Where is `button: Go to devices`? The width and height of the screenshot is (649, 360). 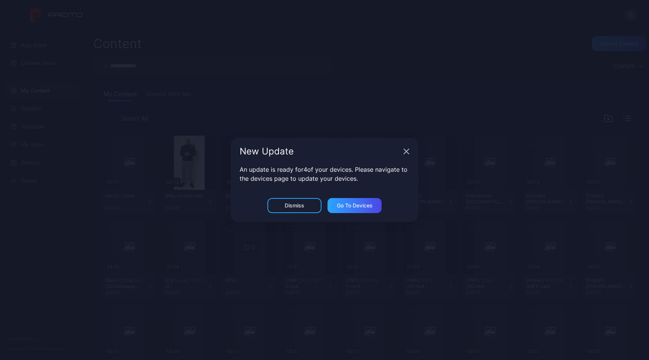
button: Go to devices is located at coordinates (355, 206).